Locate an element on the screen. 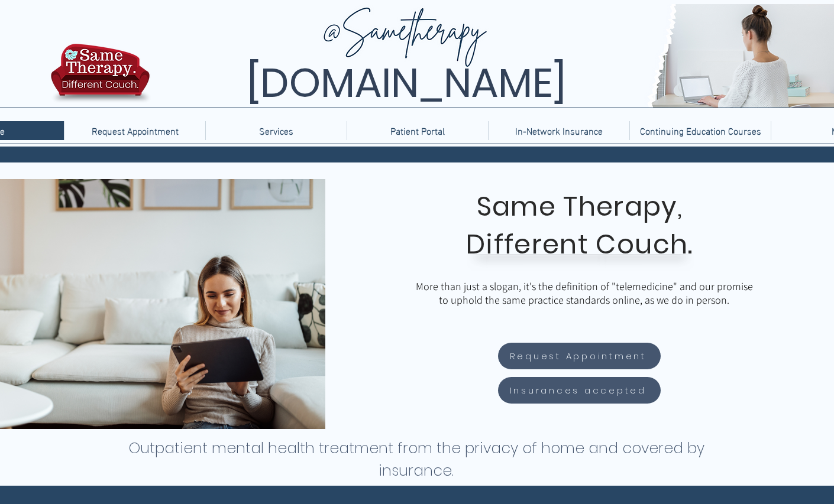  p: Continuing Education Courses is located at coordinates (700, 131).